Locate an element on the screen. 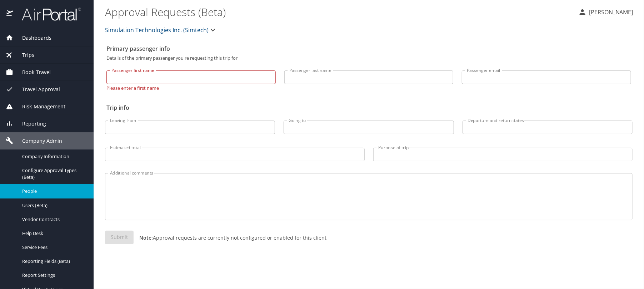 The image size is (644, 289). p: Approval requests are currently not configured or enabled for this client is located at coordinates (230, 238).